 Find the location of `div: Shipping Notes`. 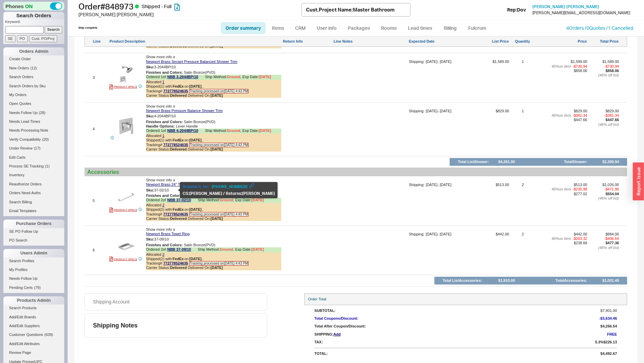

div: Shipping Notes is located at coordinates (179, 326).